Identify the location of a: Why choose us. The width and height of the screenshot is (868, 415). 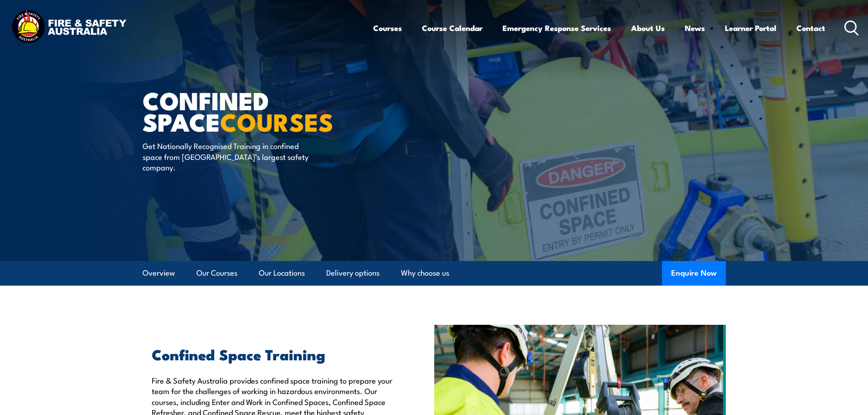
(425, 273).